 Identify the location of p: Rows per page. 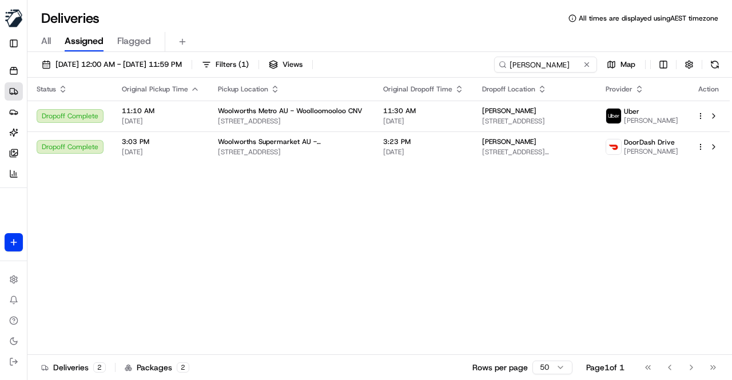
(499, 367).